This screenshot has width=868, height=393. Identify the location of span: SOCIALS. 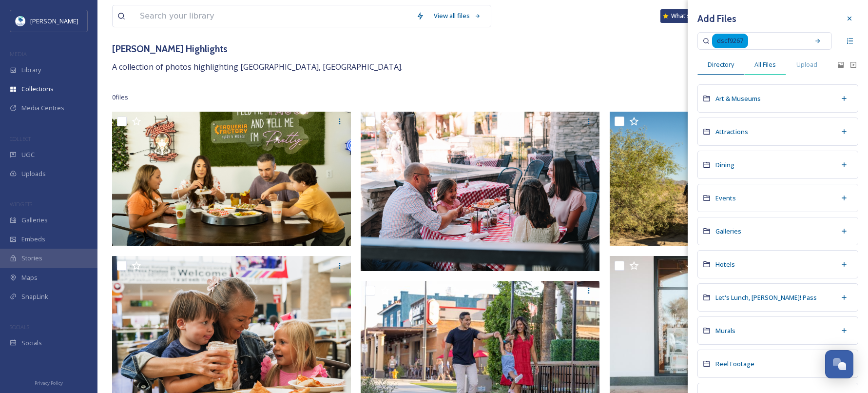
(19, 327).